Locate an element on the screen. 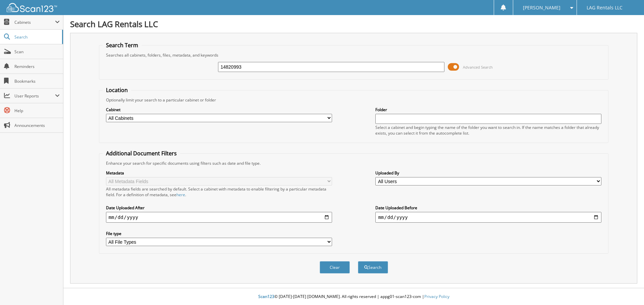 The image size is (644, 305). label: Uploaded By is located at coordinates (488, 173).